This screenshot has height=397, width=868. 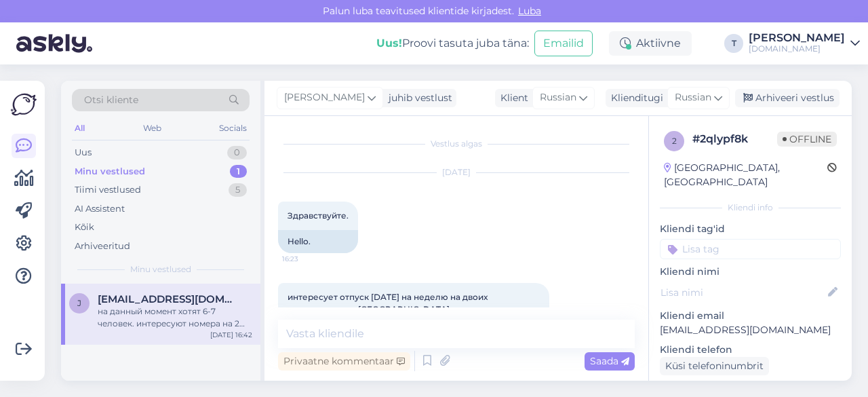 I want to click on div: Vestlus algas, so click(x=456, y=144).